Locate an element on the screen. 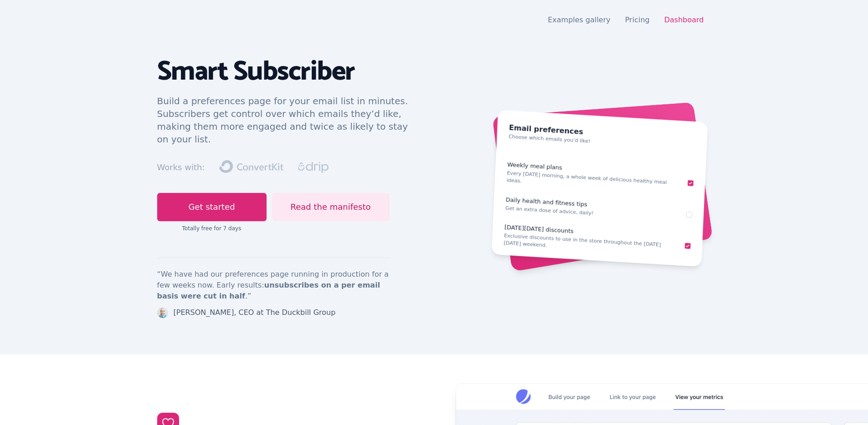  nav: Global is located at coordinates (434, 20).